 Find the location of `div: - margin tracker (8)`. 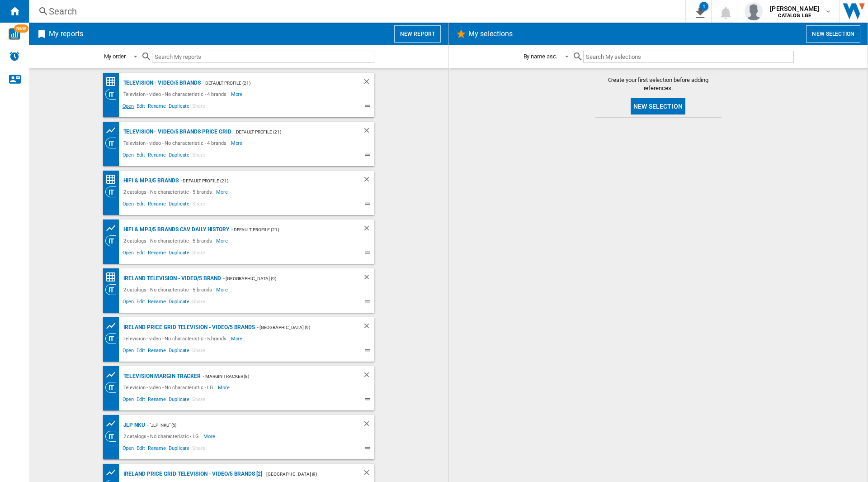

div: - margin tracker (8) is located at coordinates (273, 376).